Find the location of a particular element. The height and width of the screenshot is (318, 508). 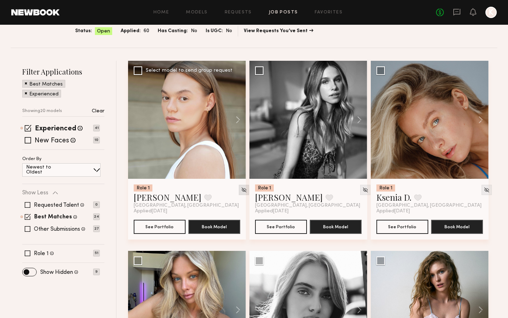

span: Has Casting: is located at coordinates (173, 31).